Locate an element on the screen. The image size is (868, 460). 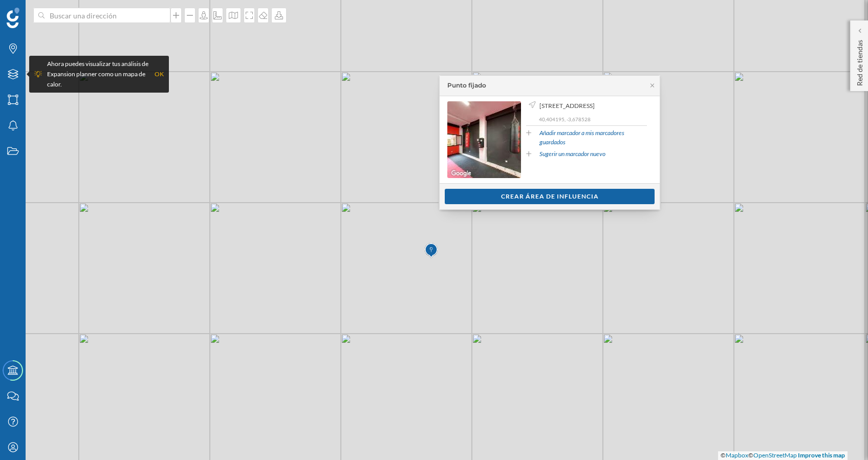
a: Improve this map is located at coordinates (821, 455).